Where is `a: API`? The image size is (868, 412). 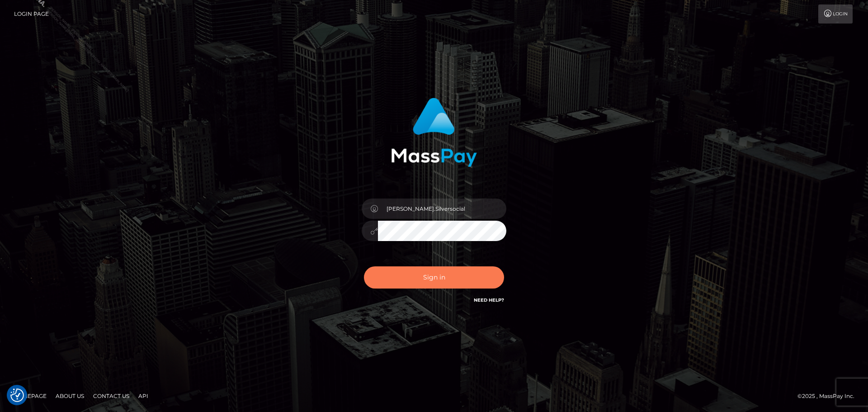
a: API is located at coordinates (143, 395).